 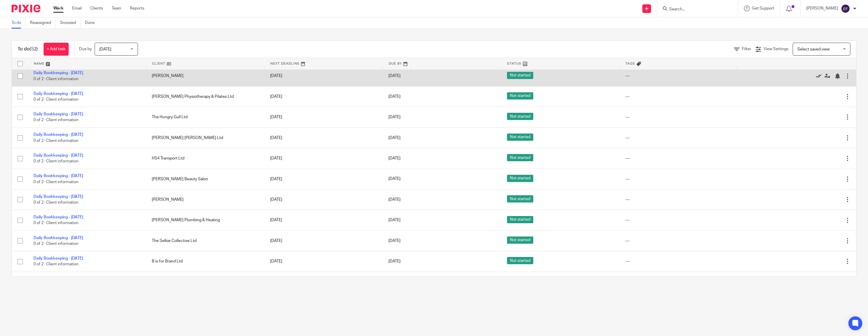 What do you see at coordinates (56, 49) in the screenshot?
I see `a: + Add task` at bounding box center [56, 49].